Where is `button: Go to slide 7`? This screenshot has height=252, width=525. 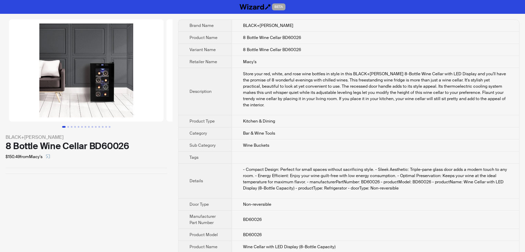 button: Go to slide 7 is located at coordinates (85, 127).